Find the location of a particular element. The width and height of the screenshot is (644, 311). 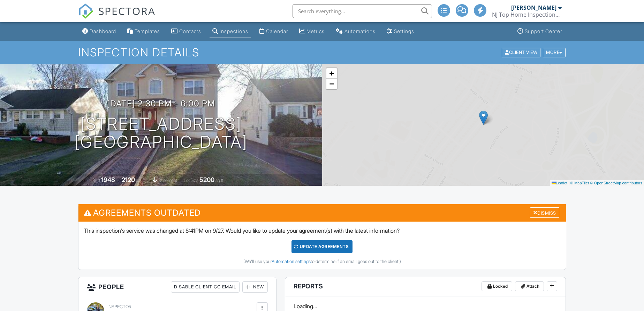

span: Inspector is located at coordinates (119, 306).